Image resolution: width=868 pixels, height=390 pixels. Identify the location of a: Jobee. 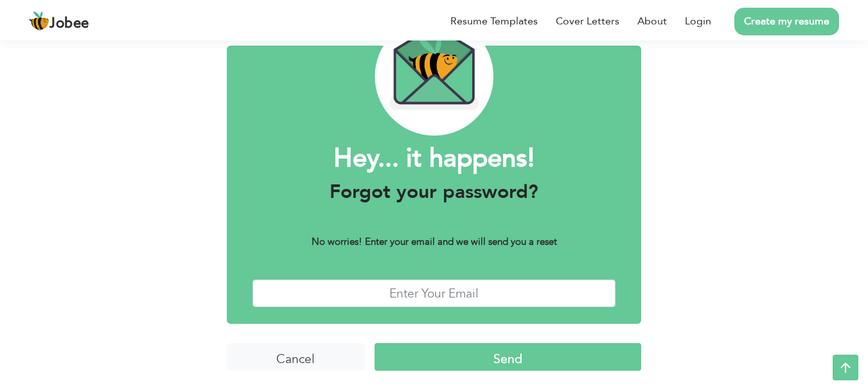
(59, 21).